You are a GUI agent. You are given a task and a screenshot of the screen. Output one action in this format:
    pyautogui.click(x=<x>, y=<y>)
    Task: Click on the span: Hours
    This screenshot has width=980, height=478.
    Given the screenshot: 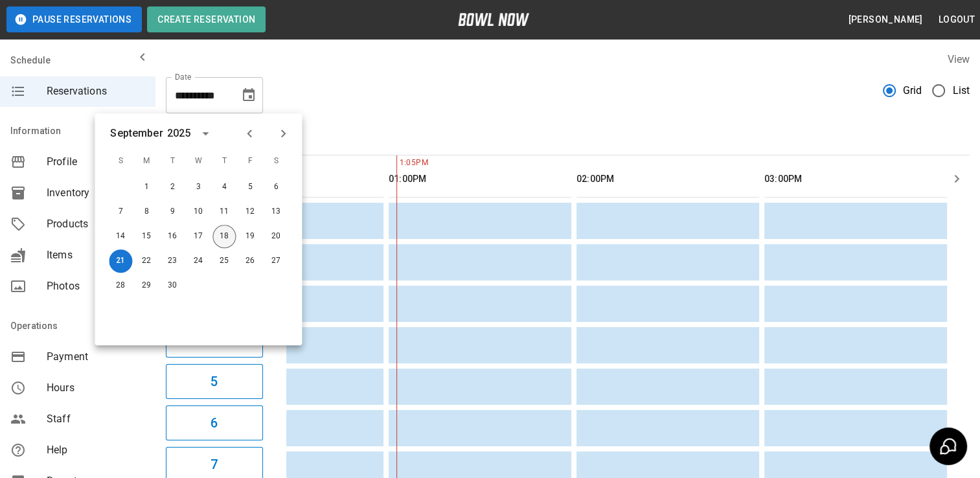 What is the action you would take?
    pyautogui.click(x=96, y=388)
    